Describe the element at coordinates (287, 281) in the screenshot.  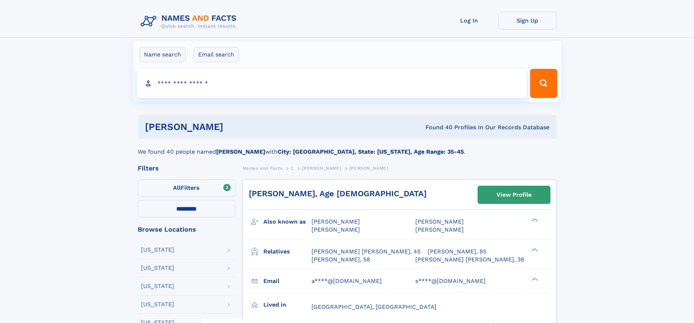
I see `h3: Email` at that location.